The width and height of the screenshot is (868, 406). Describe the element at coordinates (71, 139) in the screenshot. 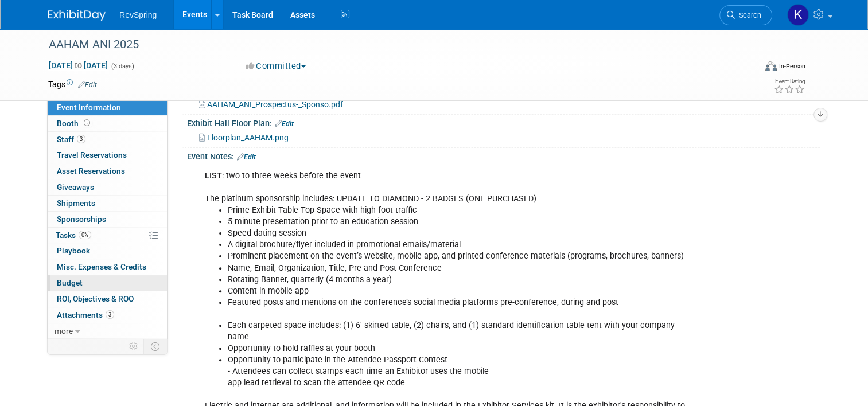

I see `span: Staff` at that location.